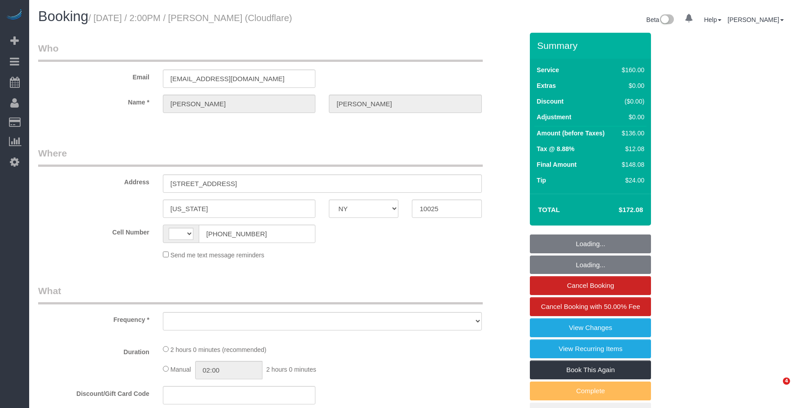  I want to click on label: Adjustment, so click(554, 117).